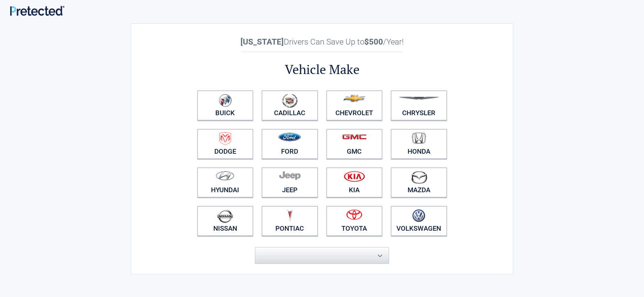  I want to click on img: nissan, so click(225, 216).